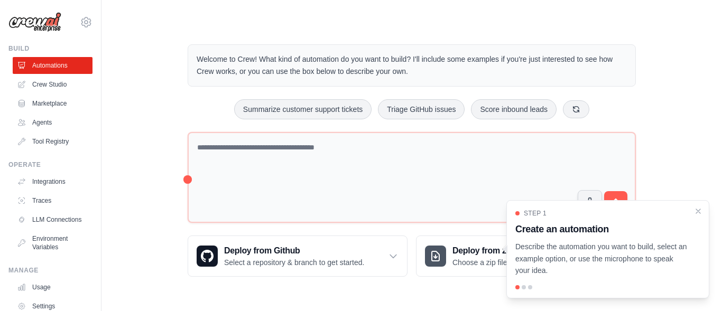 The height and width of the screenshot is (311, 722). Describe the element at coordinates (303, 109) in the screenshot. I see `button: Summarize customer support tickets` at that location.